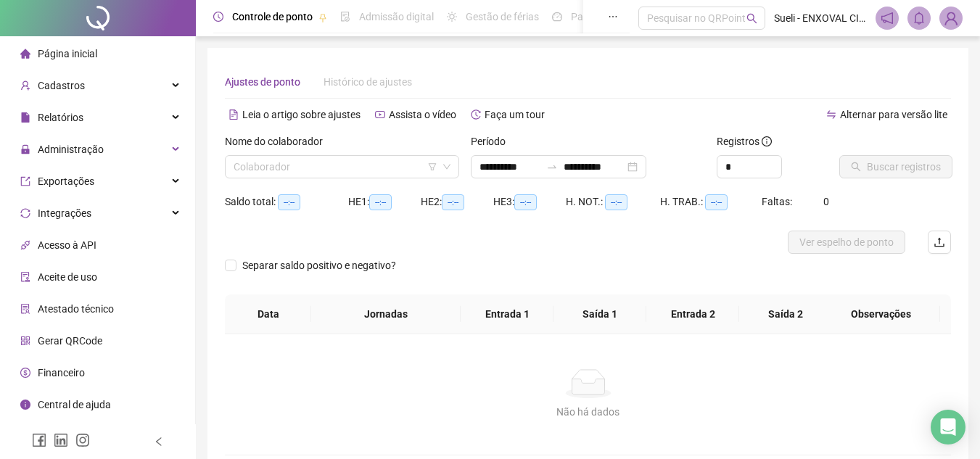 This screenshot has height=459, width=980. What do you see at coordinates (919, 18) in the screenshot?
I see `span: bell` at bounding box center [919, 18].